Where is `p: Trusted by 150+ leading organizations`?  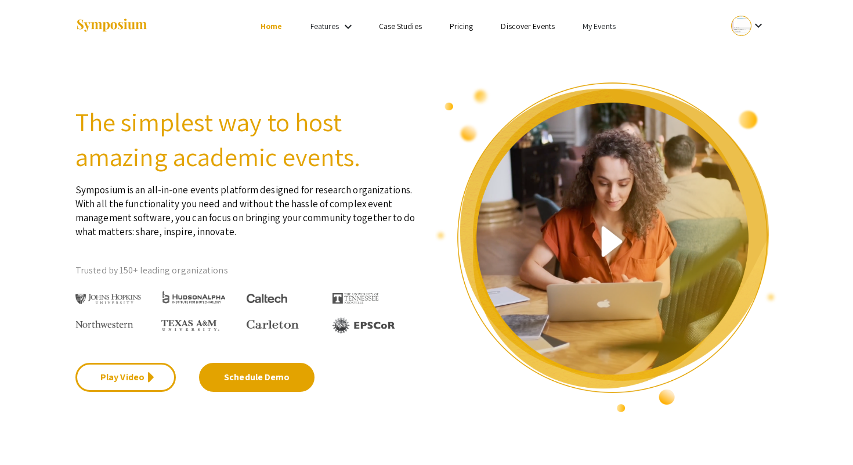 p: Trusted by 150+ leading organizations is located at coordinates (247, 270).